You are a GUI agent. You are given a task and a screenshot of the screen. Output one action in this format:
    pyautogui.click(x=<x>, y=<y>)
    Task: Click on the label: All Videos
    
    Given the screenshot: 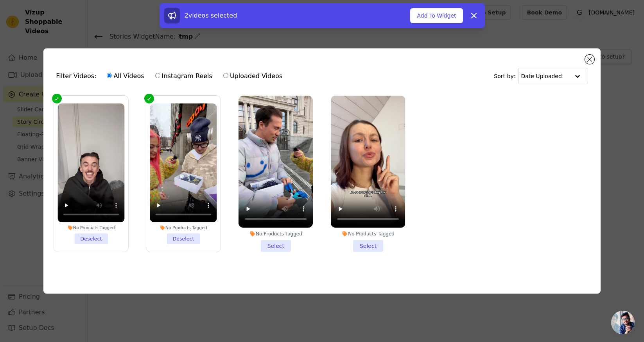 What is the action you would take?
    pyautogui.click(x=125, y=76)
    